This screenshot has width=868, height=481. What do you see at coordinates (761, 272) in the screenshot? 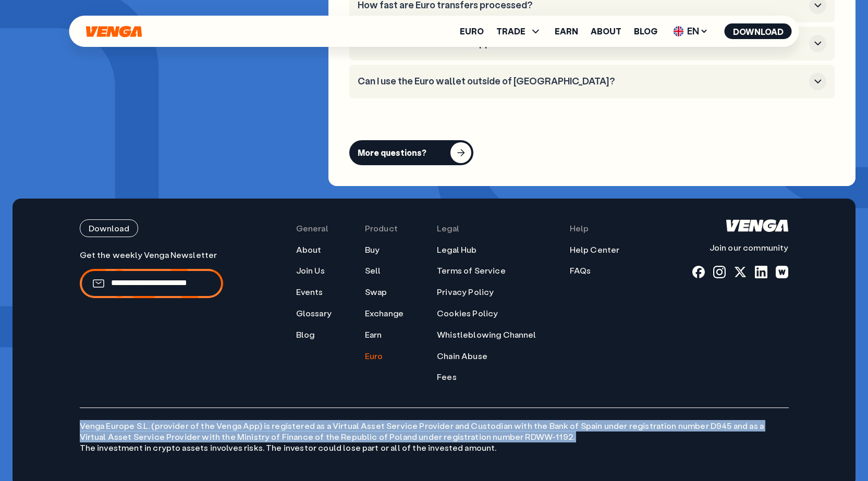
I see `a: linkedin` at bounding box center [761, 272].